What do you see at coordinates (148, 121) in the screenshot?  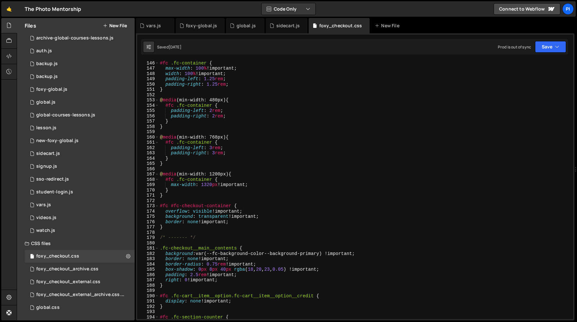 I see `div: 157` at bounding box center [148, 121].